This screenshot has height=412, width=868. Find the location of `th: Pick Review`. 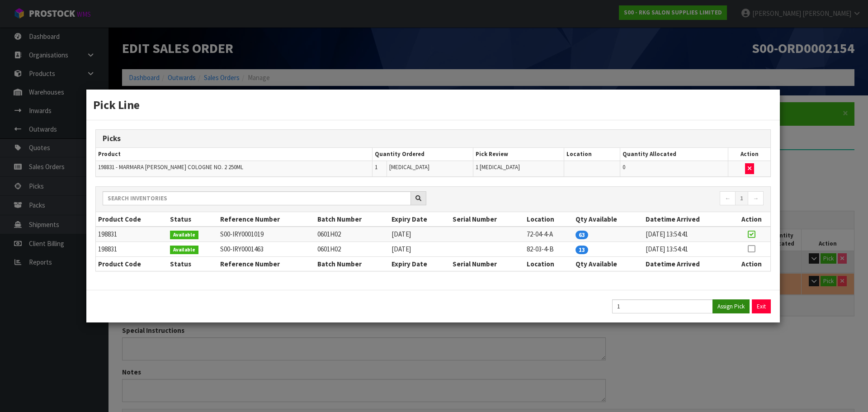

th: Pick Review is located at coordinates (519, 154).